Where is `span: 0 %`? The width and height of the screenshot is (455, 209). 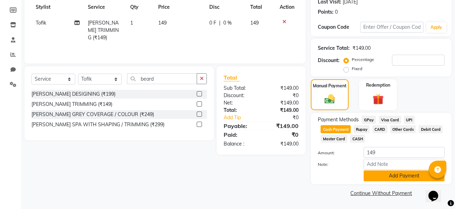
span: 0 % is located at coordinates (228, 23).